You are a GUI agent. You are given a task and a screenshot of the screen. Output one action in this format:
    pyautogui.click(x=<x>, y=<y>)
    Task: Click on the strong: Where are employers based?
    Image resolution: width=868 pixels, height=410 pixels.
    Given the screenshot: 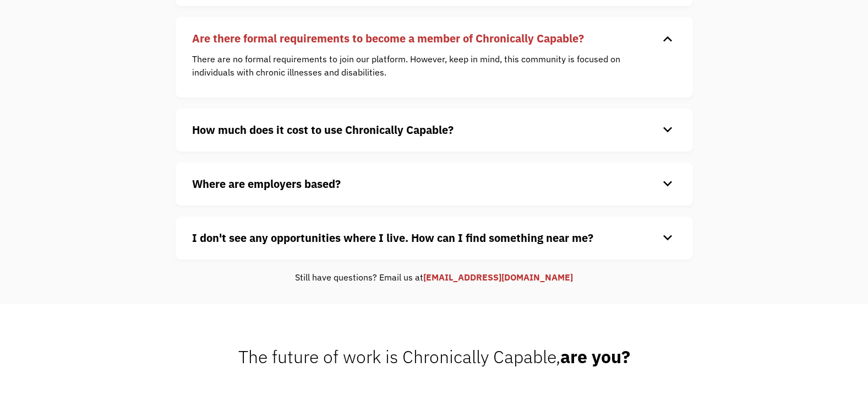 What is the action you would take?
    pyautogui.click(x=266, y=183)
    